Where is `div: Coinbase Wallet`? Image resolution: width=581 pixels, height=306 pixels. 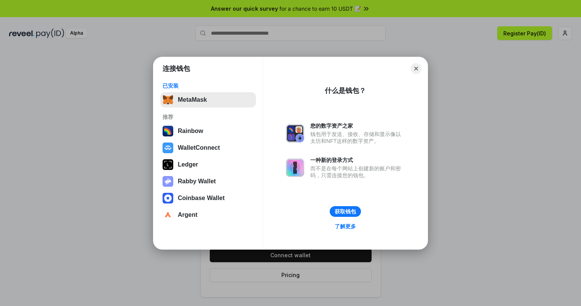
div: Coinbase Wallet is located at coordinates (201, 198).